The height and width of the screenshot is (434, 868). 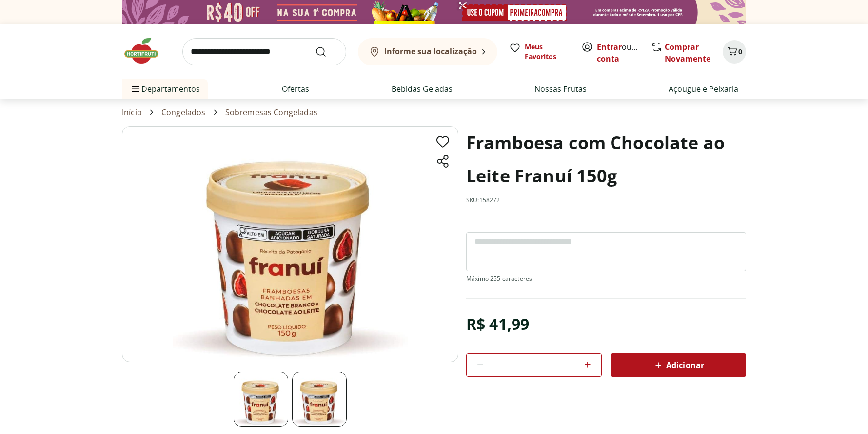 I want to click on input: search, so click(x=264, y=52).